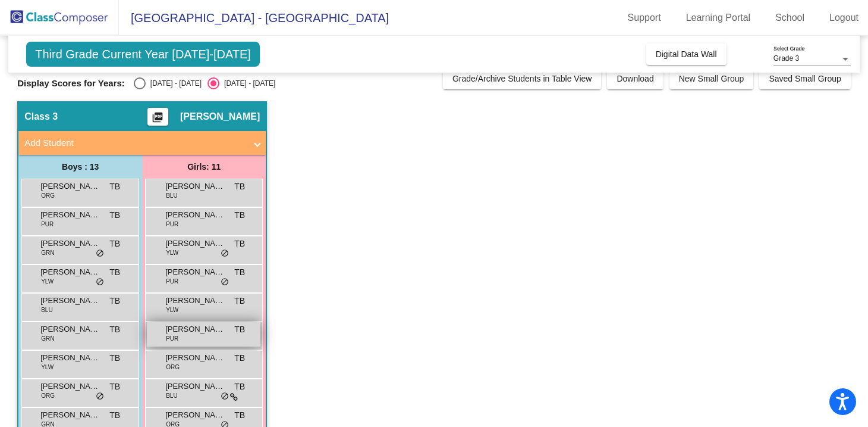 This screenshot has width=868, height=427. I want to click on span: Download, so click(635, 79).